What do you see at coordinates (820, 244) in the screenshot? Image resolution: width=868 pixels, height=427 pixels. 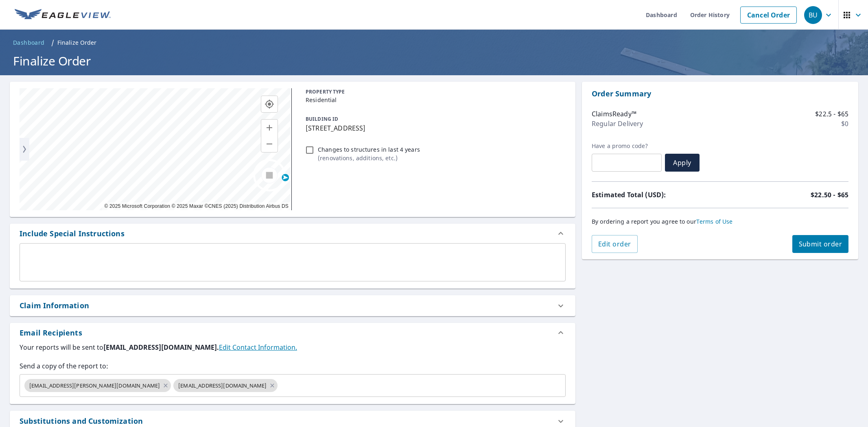 I see `button: Submit order` at bounding box center [820, 244].